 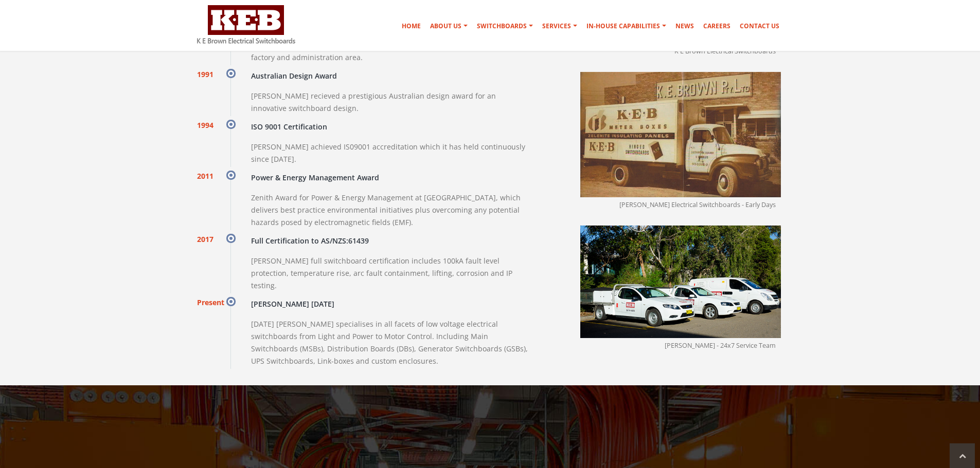 I want to click on span: 1994, so click(x=205, y=125).